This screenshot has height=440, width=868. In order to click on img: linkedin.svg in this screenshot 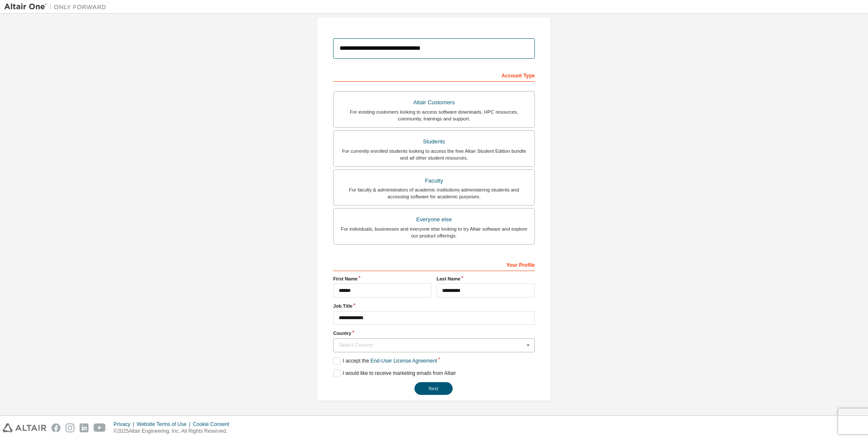, I will do `click(84, 427)`.